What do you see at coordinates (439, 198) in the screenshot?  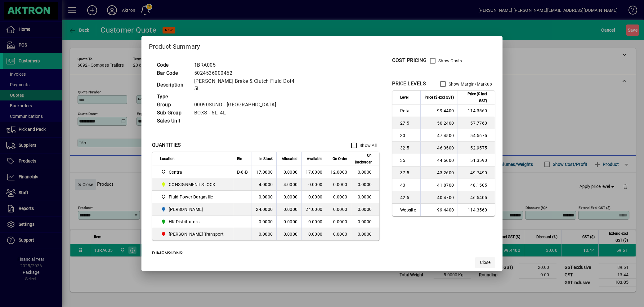 I see `td: 40.4700` at bounding box center [439, 198].